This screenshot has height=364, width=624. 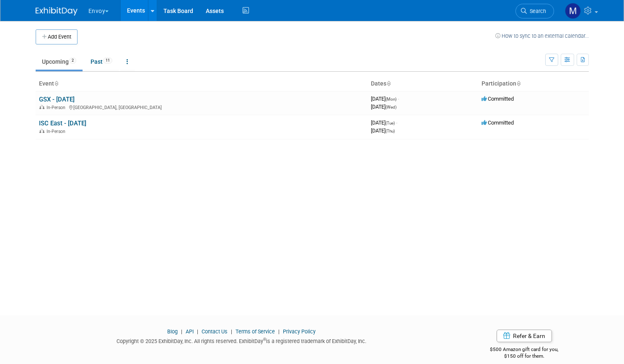 What do you see at coordinates (524, 336) in the screenshot?
I see `a: Refer & Earn` at bounding box center [524, 336].